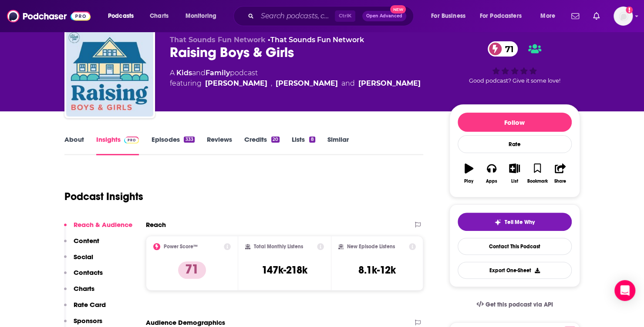 Image resolution: width=644 pixels, height=327 pixels. What do you see at coordinates (110, 73) in the screenshot?
I see `img: Raising Boys & Girls` at bounding box center [110, 73].